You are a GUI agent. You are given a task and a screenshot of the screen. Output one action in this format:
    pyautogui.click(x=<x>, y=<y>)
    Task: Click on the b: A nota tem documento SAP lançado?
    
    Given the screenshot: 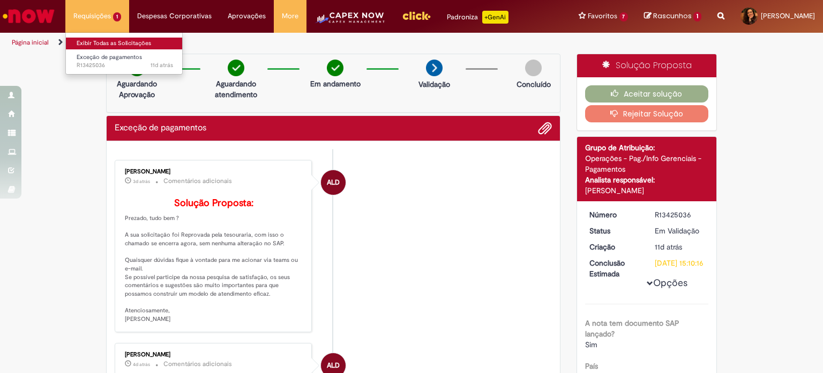 What is the action you would take?
    pyautogui.click(x=633, y=328)
    